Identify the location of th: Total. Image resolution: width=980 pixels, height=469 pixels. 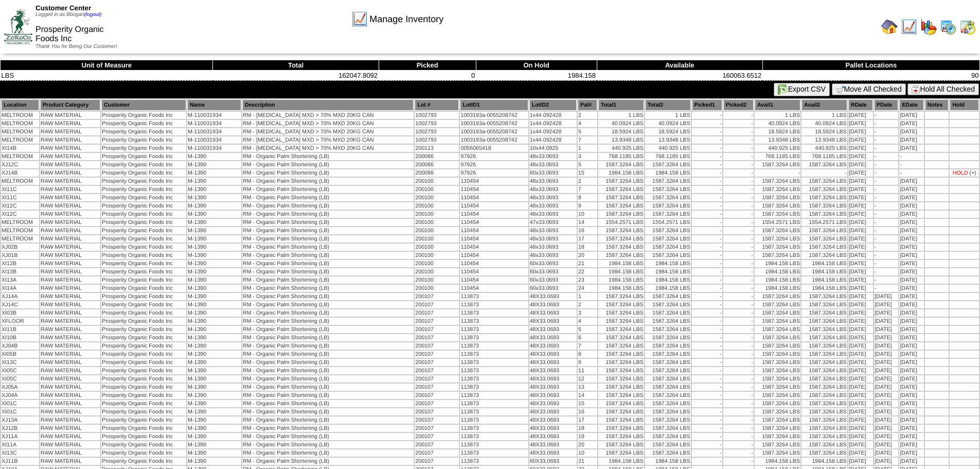
(296, 65).